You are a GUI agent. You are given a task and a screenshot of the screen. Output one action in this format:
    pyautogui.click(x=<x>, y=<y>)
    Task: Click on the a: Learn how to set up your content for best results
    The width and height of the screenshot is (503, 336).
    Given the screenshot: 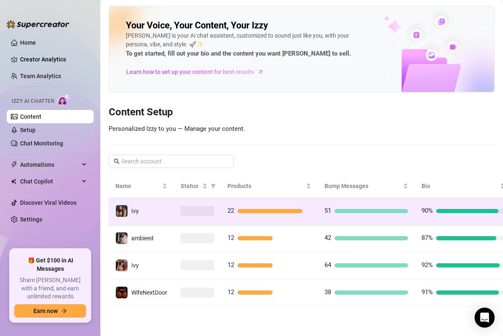 What is the action you would take?
    pyautogui.click(x=198, y=72)
    